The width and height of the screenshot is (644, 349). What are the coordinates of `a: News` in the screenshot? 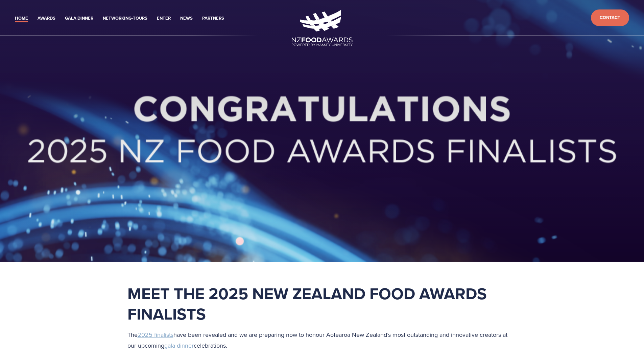 It's located at (186, 18).